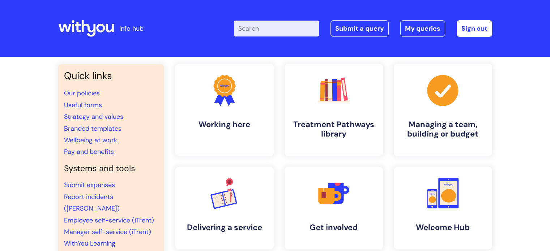 Image resolution: width=550 pixels, height=251 pixels. Describe the element at coordinates (225, 125) in the screenshot. I see `h4: Working here` at that location.